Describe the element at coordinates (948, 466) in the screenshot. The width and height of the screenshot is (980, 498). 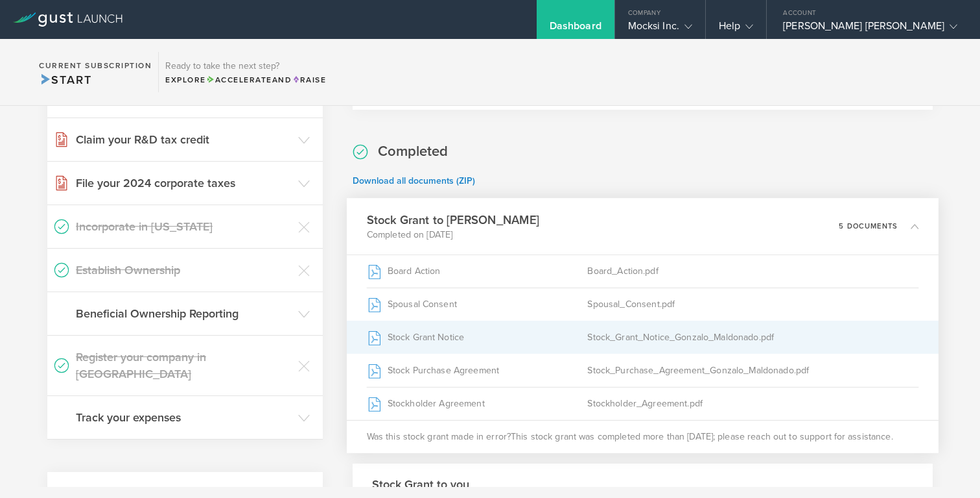
I see `div: Chat Widget` at that location.